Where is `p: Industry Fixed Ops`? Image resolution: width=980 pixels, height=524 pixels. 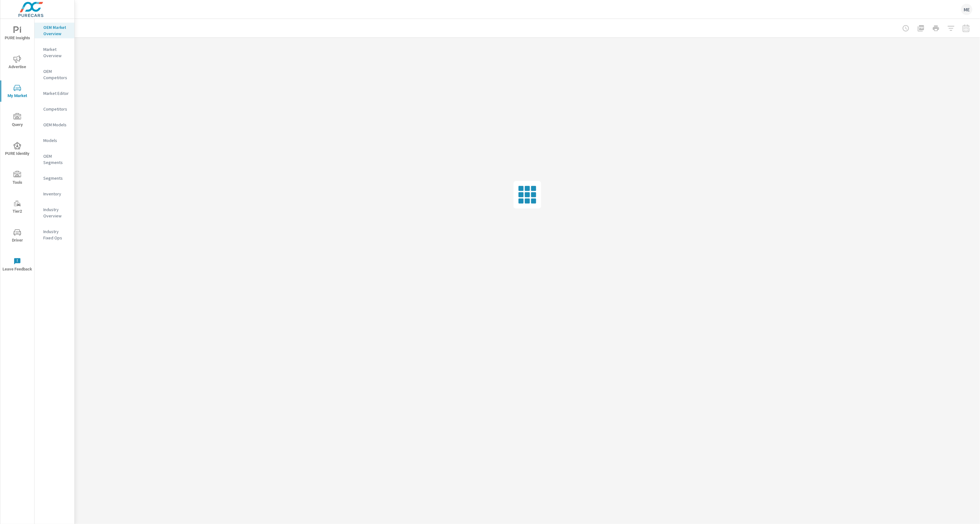 p: Industry Fixed Ops is located at coordinates (56, 234).